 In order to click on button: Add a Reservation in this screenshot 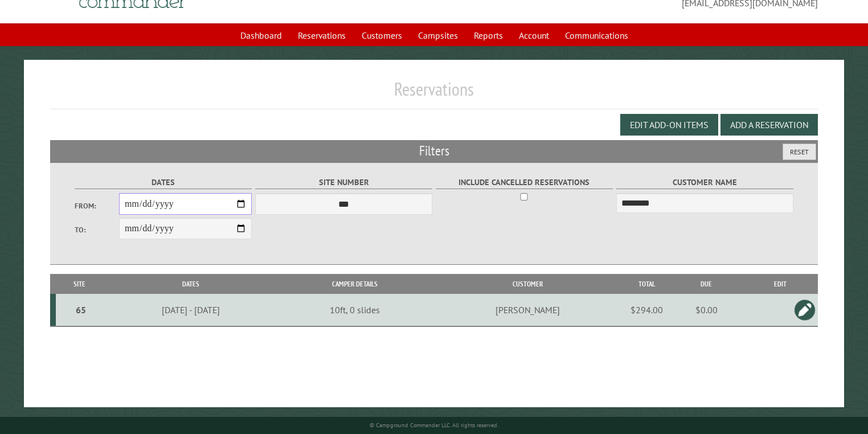, I will do `click(769, 125)`.